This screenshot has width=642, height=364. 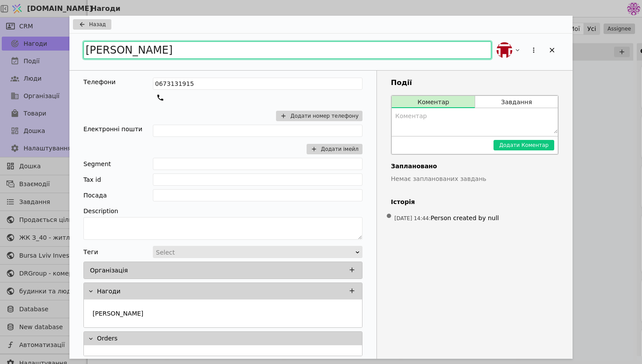 What do you see at coordinates (475, 202) in the screenshot?
I see `h4: Історія` at bounding box center [475, 202].